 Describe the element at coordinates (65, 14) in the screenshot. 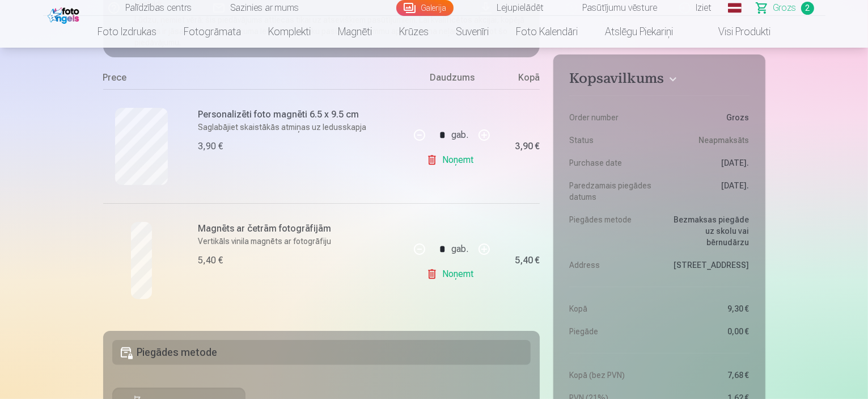

I see `img: /fa1` at that location.